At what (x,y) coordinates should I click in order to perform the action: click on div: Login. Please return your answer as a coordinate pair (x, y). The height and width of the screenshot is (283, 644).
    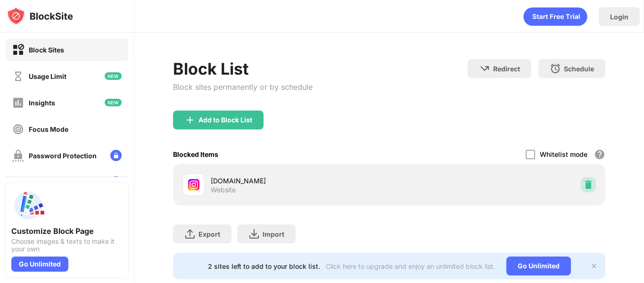
    Looking at the image, I should click on (619, 16).